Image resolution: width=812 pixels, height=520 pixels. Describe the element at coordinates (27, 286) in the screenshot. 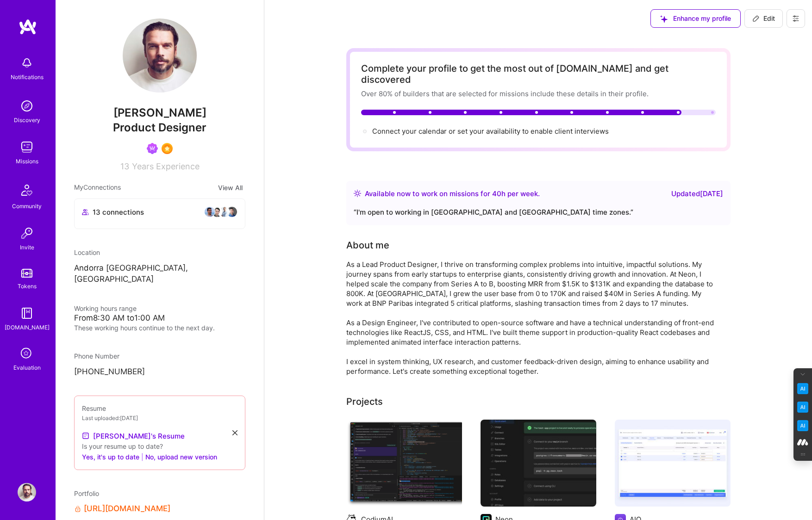

I see `div: Tokens` at that location.